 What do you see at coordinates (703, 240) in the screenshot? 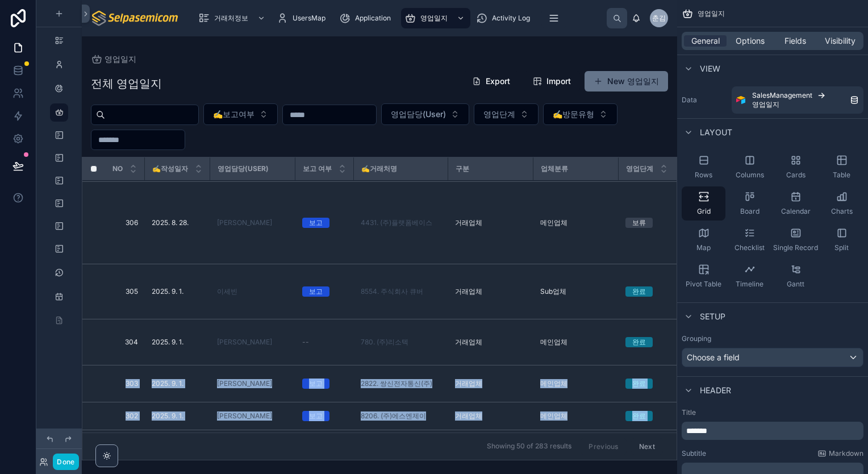
I see `button: Map` at bounding box center [703, 240].